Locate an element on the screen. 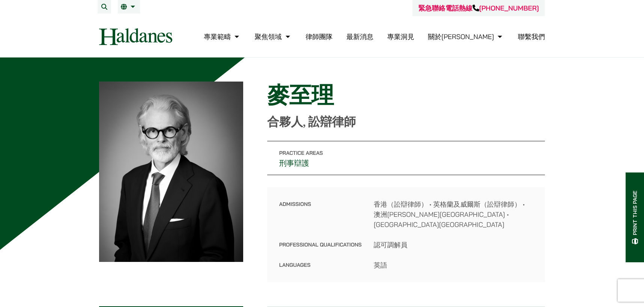  span: Practice Areas is located at coordinates (301, 153).